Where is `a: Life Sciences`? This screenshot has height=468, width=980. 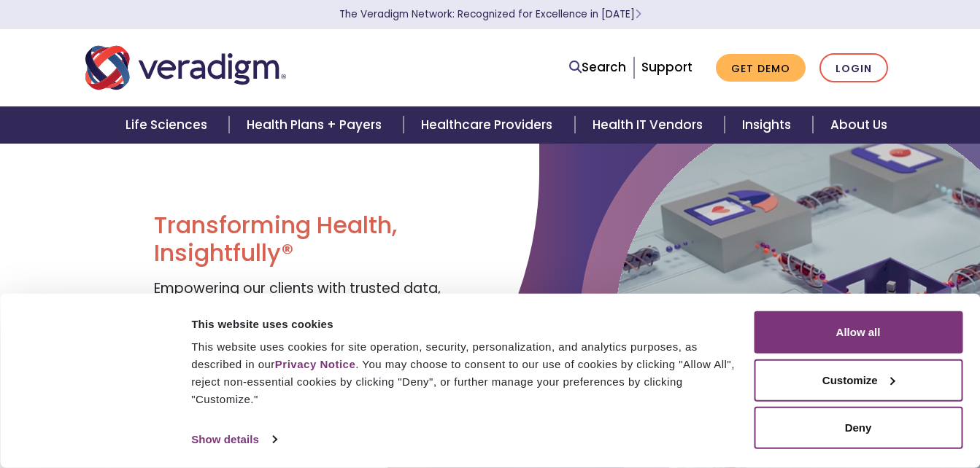 a: Life Sciences is located at coordinates (168, 125).